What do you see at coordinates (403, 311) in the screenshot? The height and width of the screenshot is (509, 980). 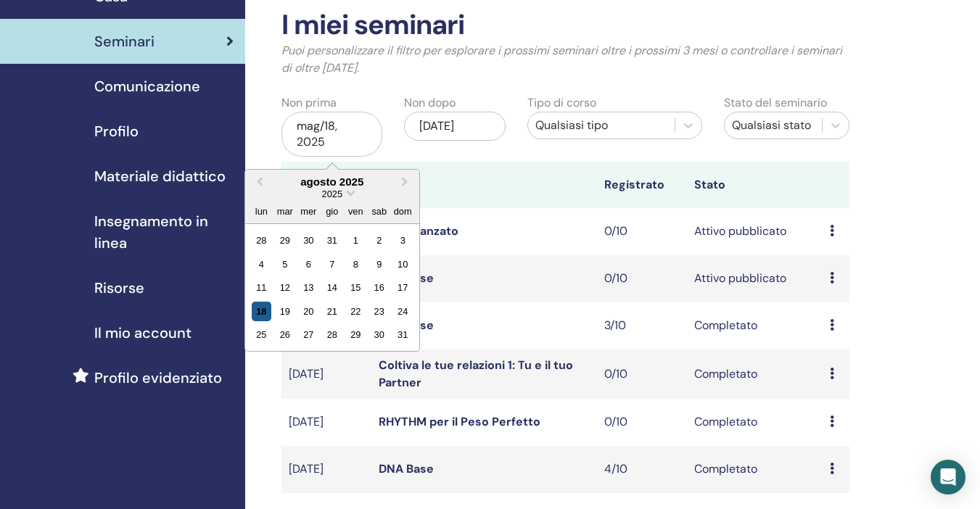 I see `div: Choose domenica 24 agosto 2025` at bounding box center [403, 311].